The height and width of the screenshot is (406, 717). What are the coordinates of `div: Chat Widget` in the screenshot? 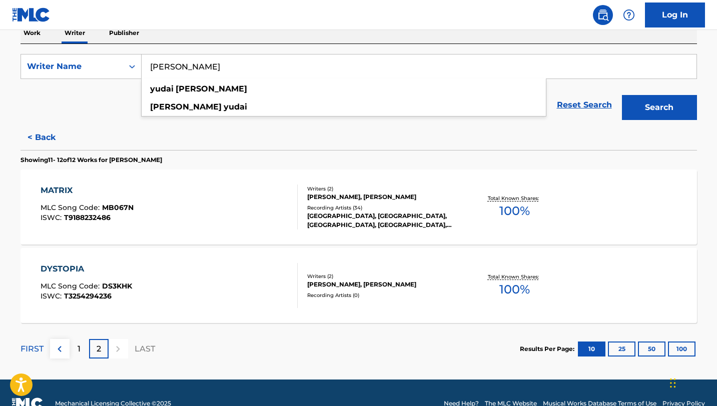 It's located at (692, 382).